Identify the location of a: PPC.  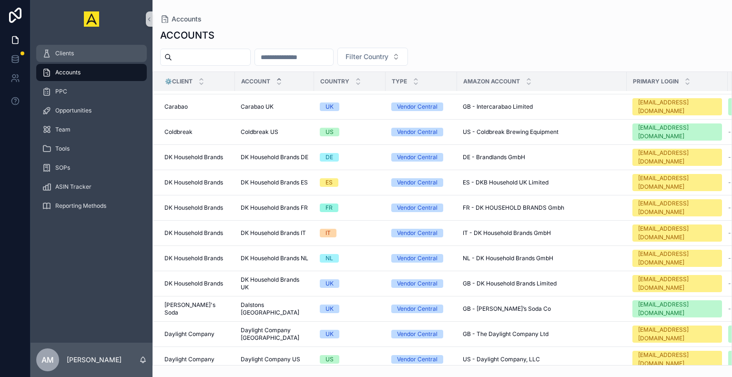
(92, 92).